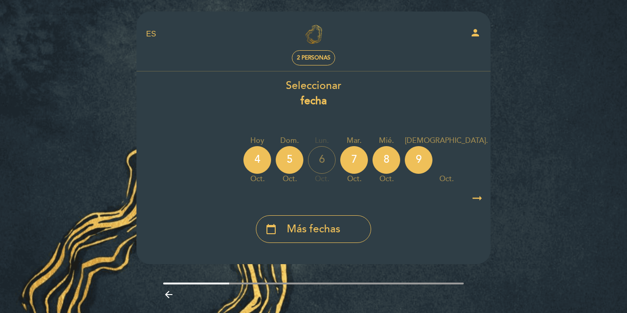 This screenshot has height=313, width=627. I want to click on div: 9, so click(419, 160).